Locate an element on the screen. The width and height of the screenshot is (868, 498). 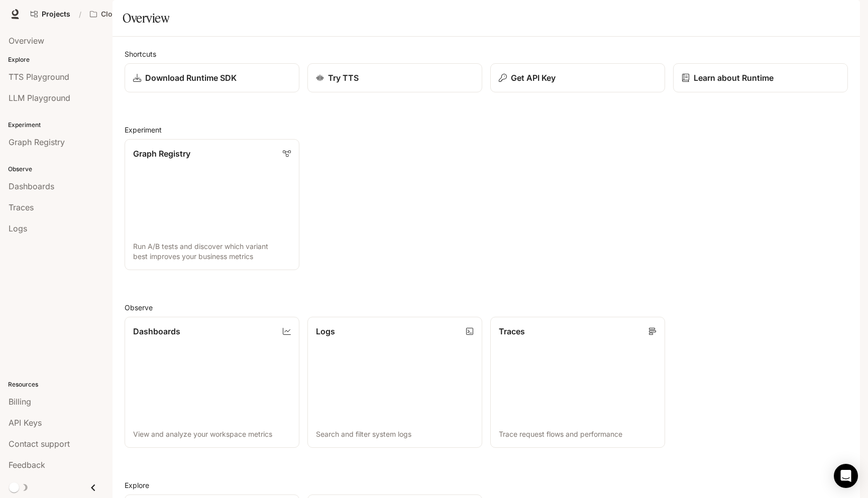
p: Trace request flows and performance is located at coordinates (577, 434).